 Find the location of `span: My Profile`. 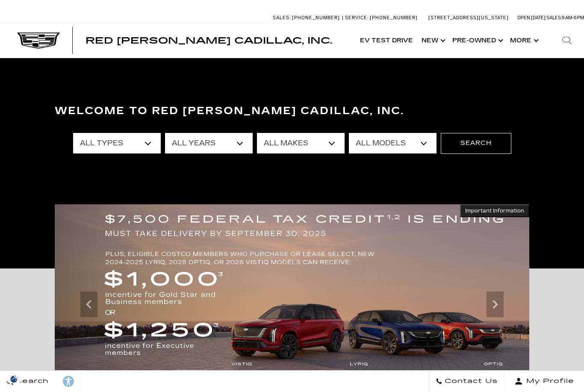

span: My Profile is located at coordinates (549, 382).